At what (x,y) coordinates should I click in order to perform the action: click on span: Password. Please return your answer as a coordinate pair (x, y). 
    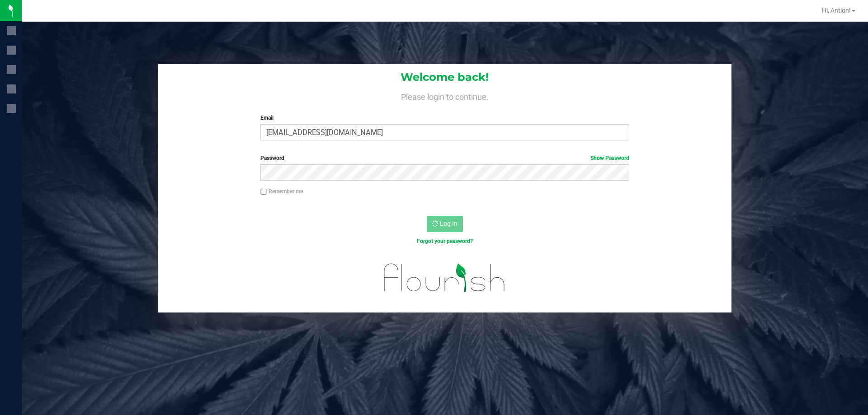
    Looking at the image, I should click on (272, 159).